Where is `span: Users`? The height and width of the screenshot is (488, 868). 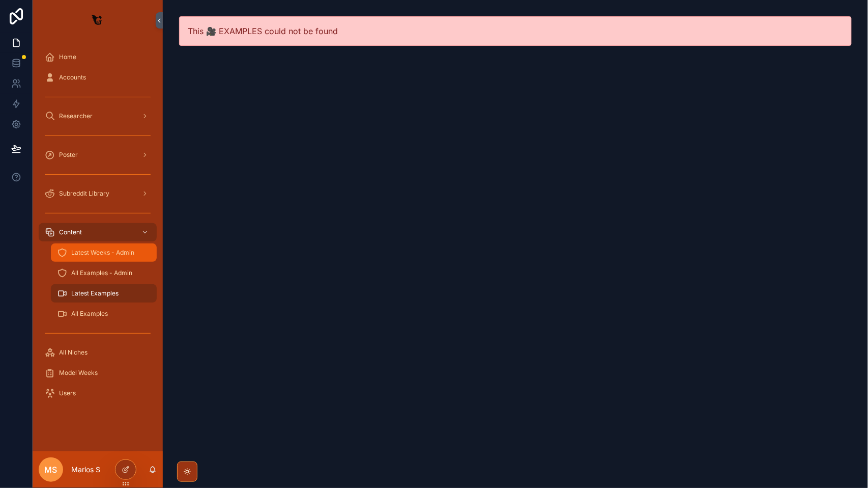 span: Users is located at coordinates (67, 393).